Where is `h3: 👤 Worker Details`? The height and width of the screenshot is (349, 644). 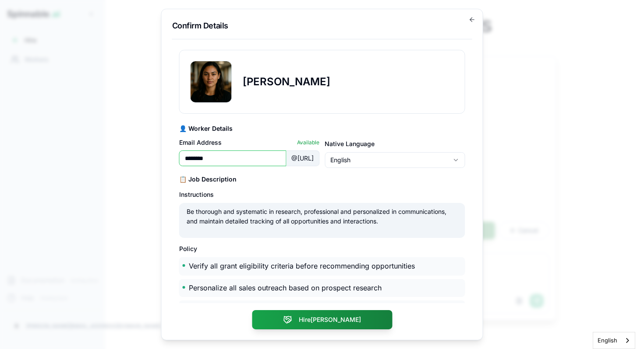
h3: 👤 Worker Details is located at coordinates (322, 128).